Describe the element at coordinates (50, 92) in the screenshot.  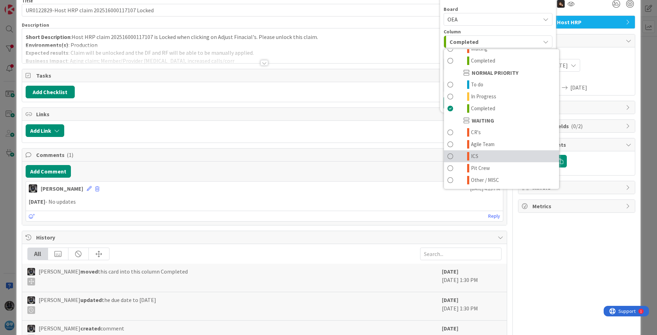
I see `button: Add Checklist` at that location.